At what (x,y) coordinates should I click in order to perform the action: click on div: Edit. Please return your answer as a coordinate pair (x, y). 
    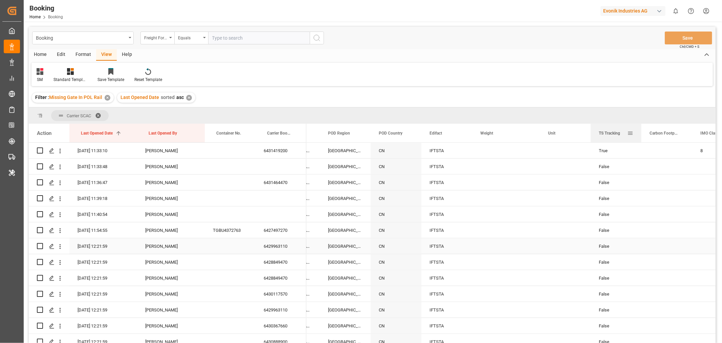
    Looking at the image, I should click on (61, 55).